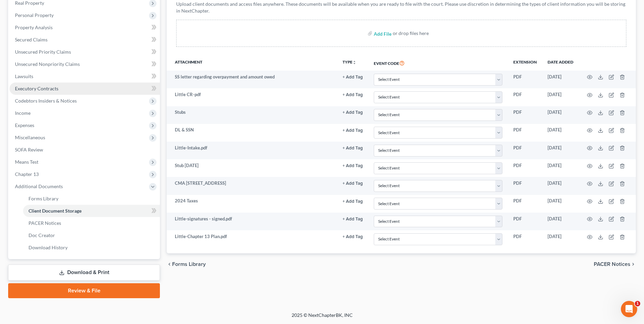 The width and height of the screenshot is (644, 324). I want to click on th: Date added, so click(560, 63).